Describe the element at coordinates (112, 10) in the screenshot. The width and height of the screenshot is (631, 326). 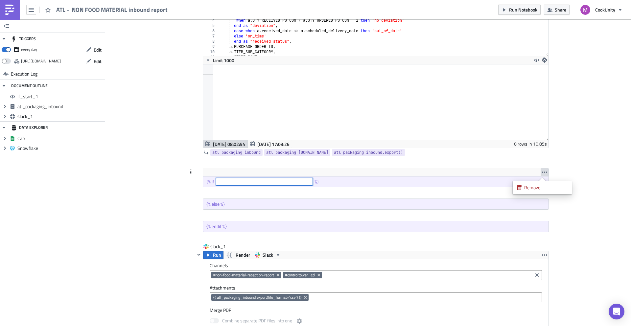
I see `span: ATL - NON FOOD MATERIAL inbound report` at that location.